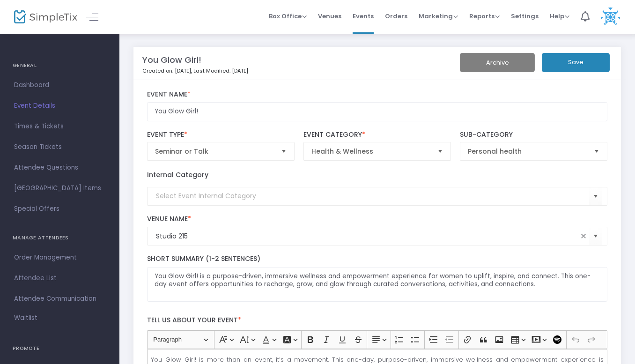 Image resolution: width=635 pixels, height=364 pixels. I want to click on span: Attendee List, so click(60, 278).